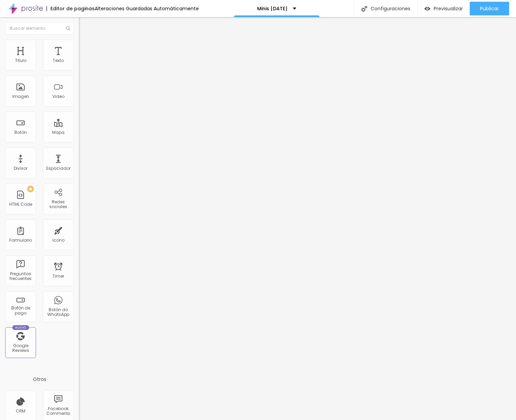  Describe the element at coordinates (58, 60) in the screenshot. I see `div: Texto` at that location.